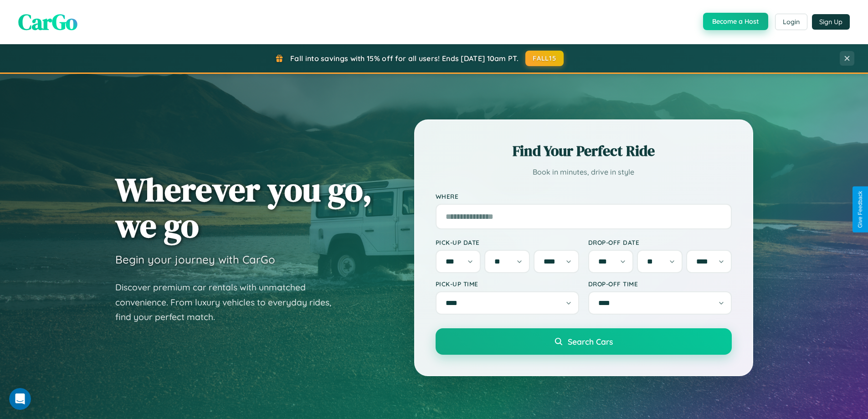 Image resolution: width=868 pixels, height=419 pixels. What do you see at coordinates (545, 58) in the screenshot?
I see `button: FALL15` at bounding box center [545, 58].